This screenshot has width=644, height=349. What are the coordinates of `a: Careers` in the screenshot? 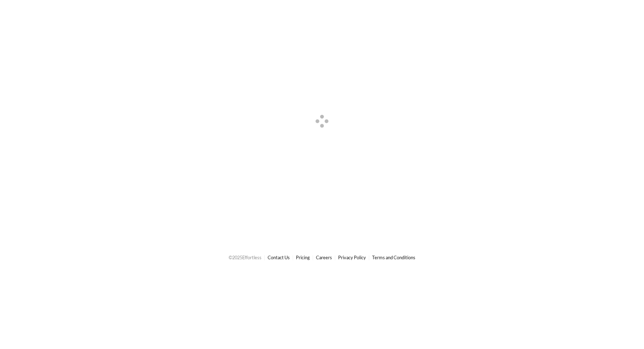 It's located at (324, 257).